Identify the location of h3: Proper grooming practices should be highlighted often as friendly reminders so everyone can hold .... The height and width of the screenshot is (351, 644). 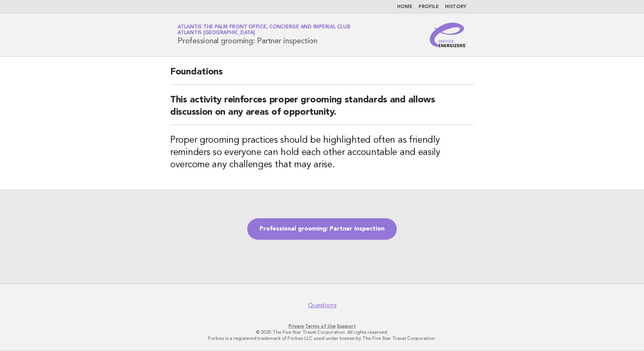
(322, 153).